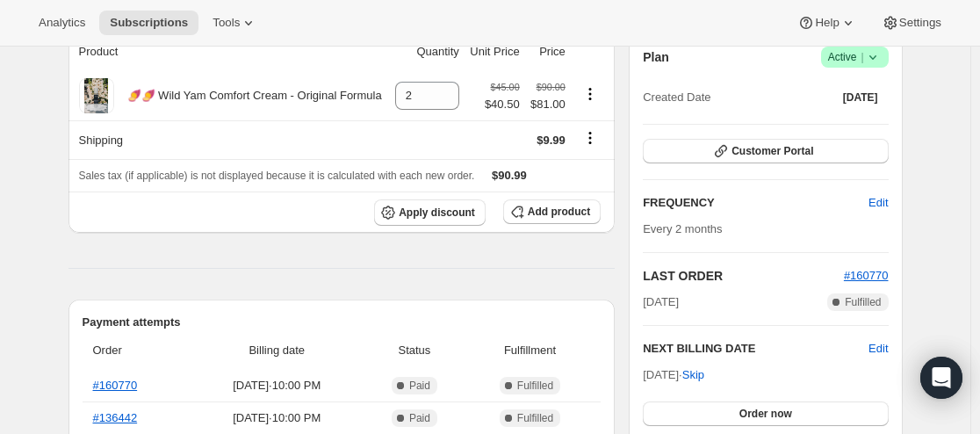  What do you see at coordinates (548, 105) in the screenshot?
I see `span: $81.00` at bounding box center [548, 105].